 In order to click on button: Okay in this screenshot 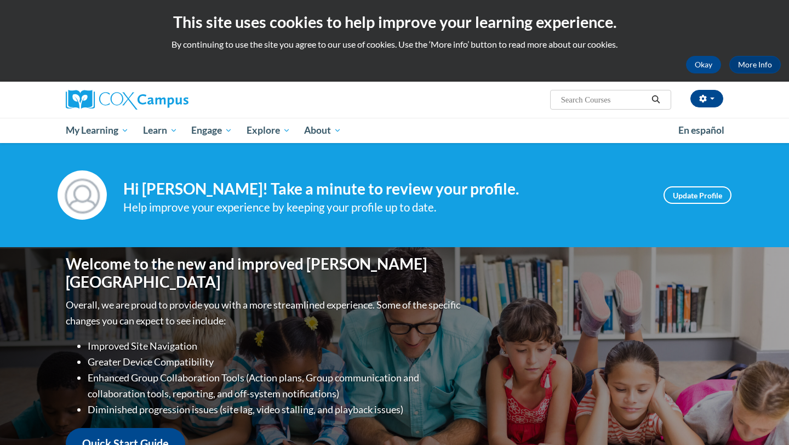, I will do `click(703, 65)`.